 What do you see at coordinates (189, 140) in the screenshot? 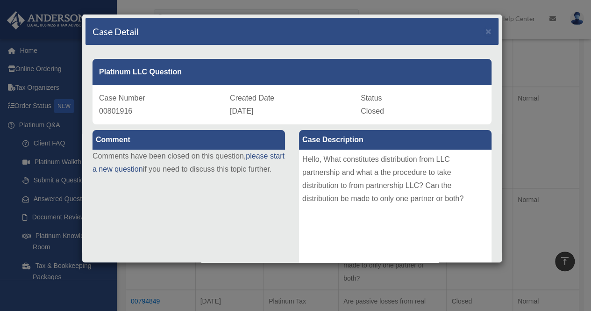
I see `label: Comment` at bounding box center [189, 140].